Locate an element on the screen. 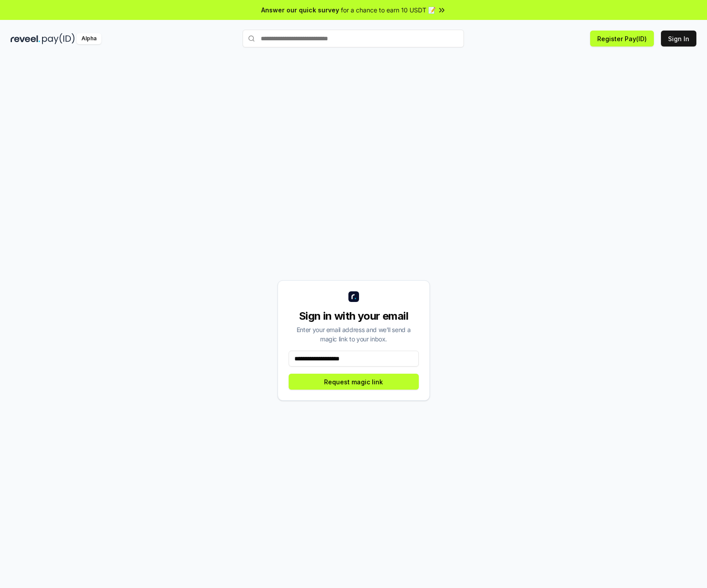 Image resolution: width=707 pixels, height=588 pixels. button: Request magic link is located at coordinates (354, 382).